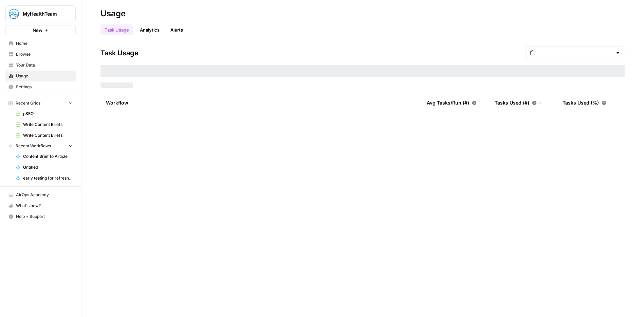 This screenshot has width=644, height=317. I want to click on a: AirOps Academy, so click(40, 195).